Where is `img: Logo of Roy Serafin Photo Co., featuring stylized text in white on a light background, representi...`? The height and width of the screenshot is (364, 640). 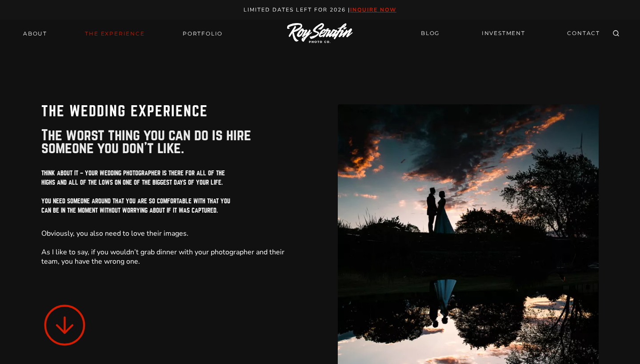 img: Logo of Roy Serafin Photo Co., featuring stylized text in white on a light background, representi... is located at coordinates (320, 33).